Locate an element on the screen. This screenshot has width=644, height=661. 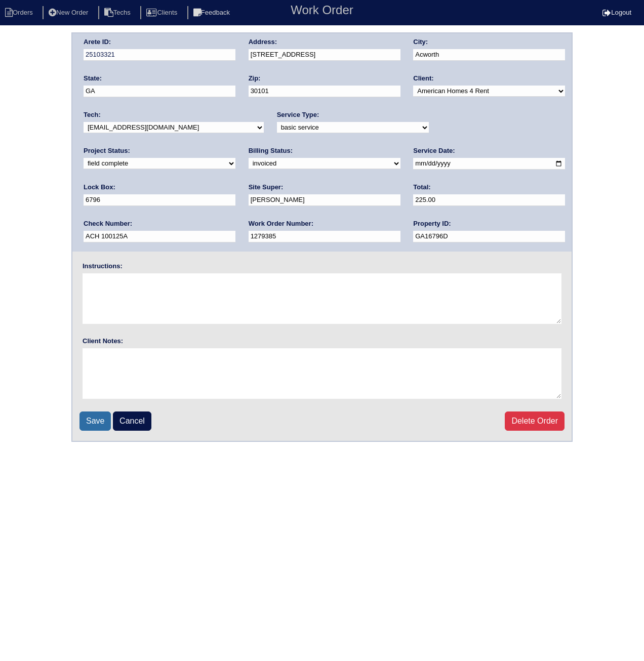
a: Techs is located at coordinates (118, 12).